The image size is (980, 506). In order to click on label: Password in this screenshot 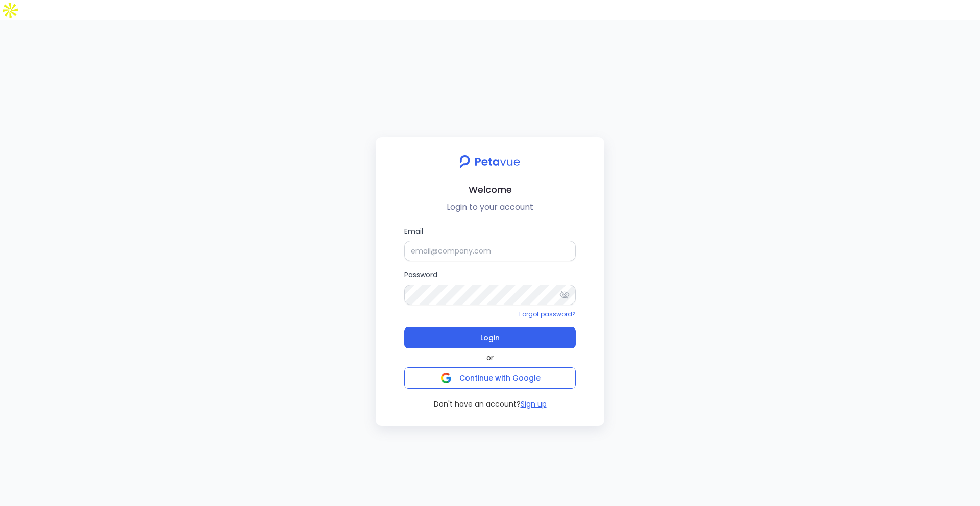, I will do `click(490, 288)`.